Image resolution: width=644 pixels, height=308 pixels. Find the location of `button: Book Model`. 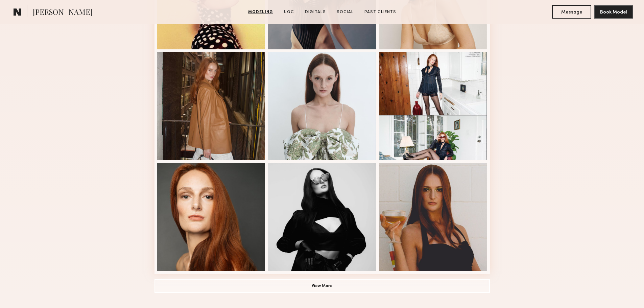

button: Book Model is located at coordinates (613, 12).